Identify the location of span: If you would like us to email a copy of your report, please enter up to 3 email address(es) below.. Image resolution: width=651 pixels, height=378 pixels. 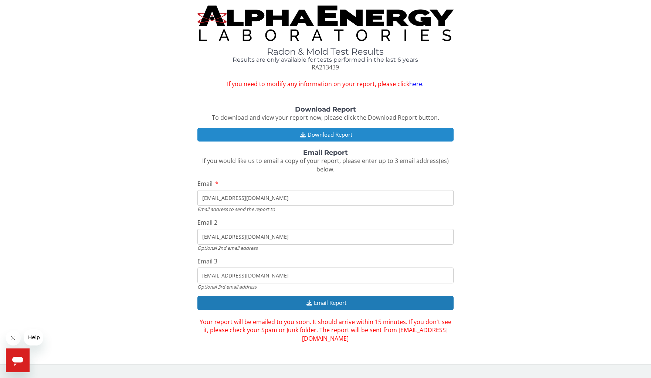
(325, 165).